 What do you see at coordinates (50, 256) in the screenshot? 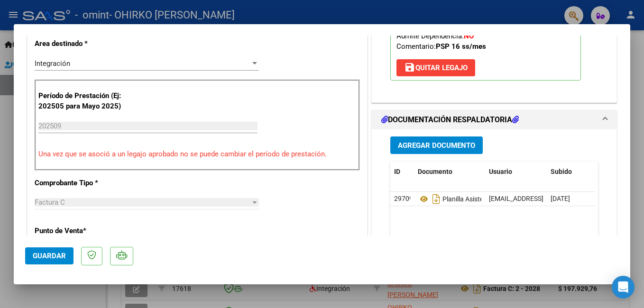
I see `span: Guardar` at bounding box center [50, 256].